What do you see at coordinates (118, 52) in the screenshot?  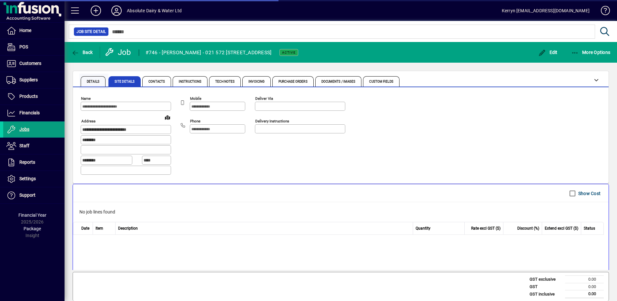 I see `div: Job` at bounding box center [118, 52].